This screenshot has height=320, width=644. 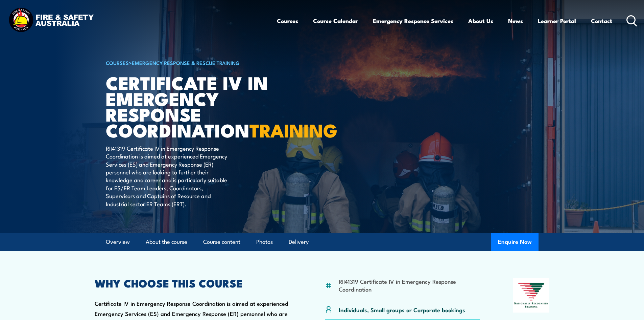 I want to click on li: RII41319 Certificate IV in Emergency Response Coordination, so click(x=410, y=285).